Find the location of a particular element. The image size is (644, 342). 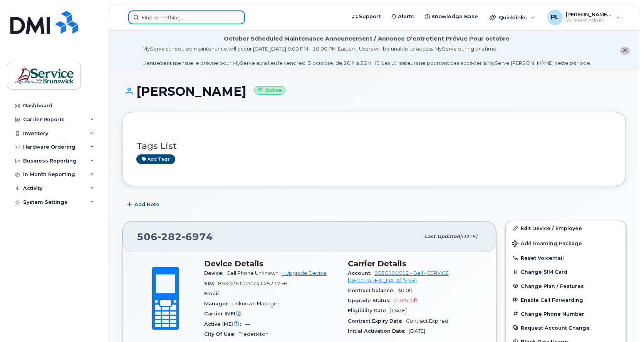

span: Initial Activation Date is located at coordinates (379, 331).